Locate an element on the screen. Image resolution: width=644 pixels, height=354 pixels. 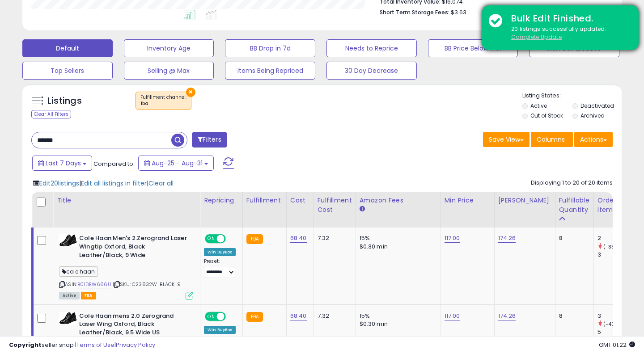
a: Privacy Policy is located at coordinates (135, 344).